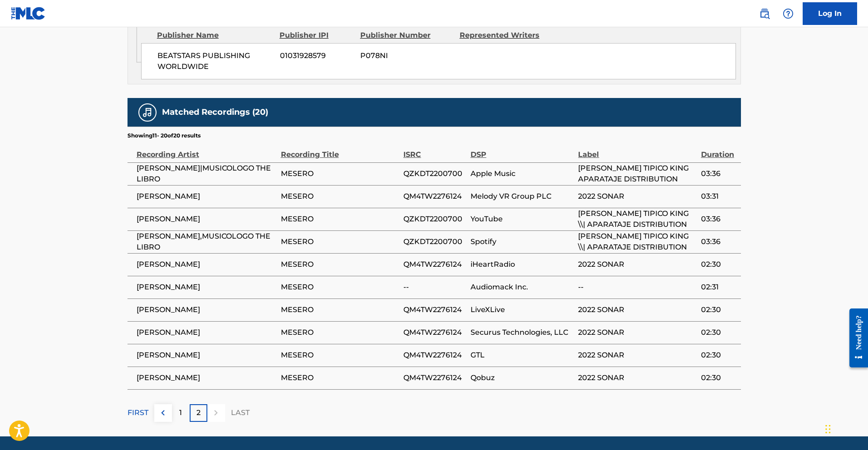 Image resolution: width=868 pixels, height=450 pixels. What do you see at coordinates (845, 428) in the screenshot?
I see `div: Chat Widget` at bounding box center [845, 428].